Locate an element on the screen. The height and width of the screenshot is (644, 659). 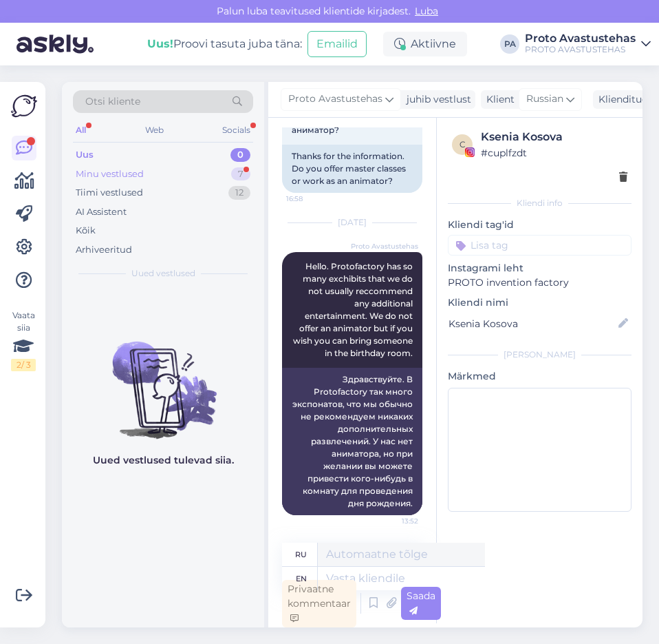
p: PROTO invention factory is located at coordinates (539, 282).